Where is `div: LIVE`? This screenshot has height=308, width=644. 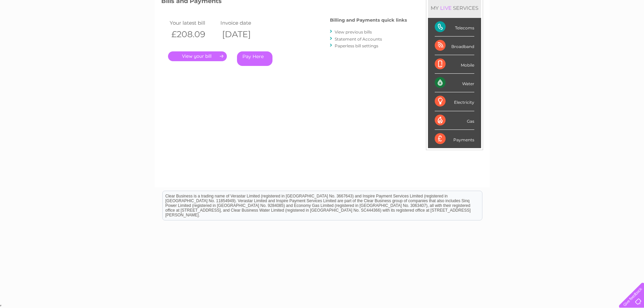
div: LIVE is located at coordinates (446, 8).